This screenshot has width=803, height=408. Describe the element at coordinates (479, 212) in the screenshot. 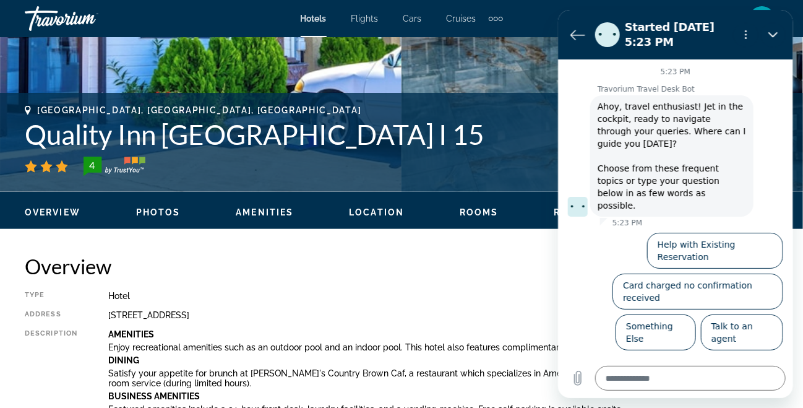

I see `button: Rooms` at that location.